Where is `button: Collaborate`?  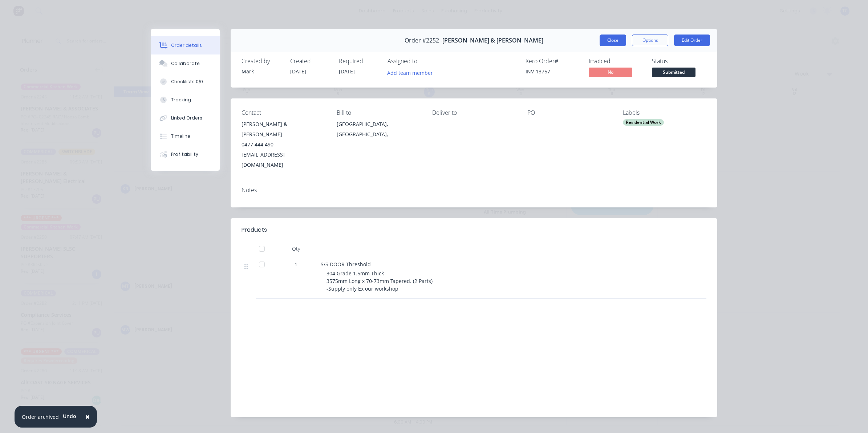 button: Collaborate is located at coordinates (185, 64).